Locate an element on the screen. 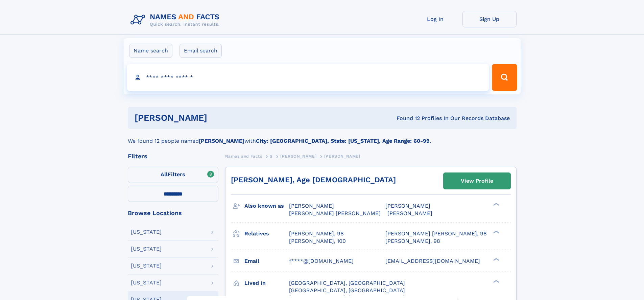 The image size is (644, 300). input: search input is located at coordinates (308, 78).